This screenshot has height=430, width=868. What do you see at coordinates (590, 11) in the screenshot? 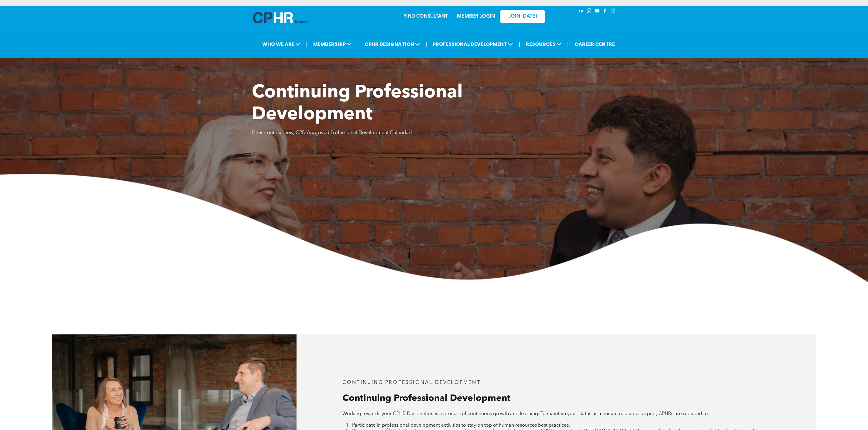
I see `a: instagram` at bounding box center [590, 11].